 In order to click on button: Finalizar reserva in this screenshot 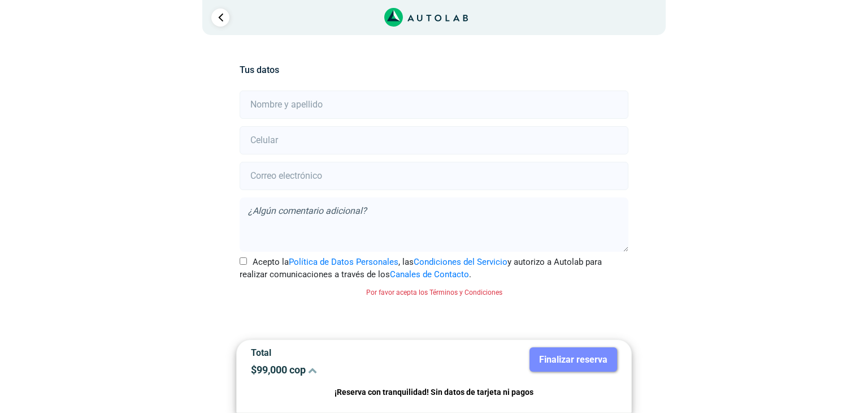, I will do `click(573, 359)`.